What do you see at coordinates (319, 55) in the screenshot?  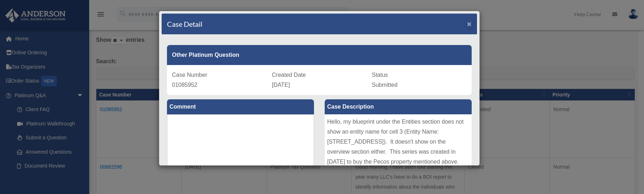 I see `div: Other Platinum Question` at bounding box center [319, 55].